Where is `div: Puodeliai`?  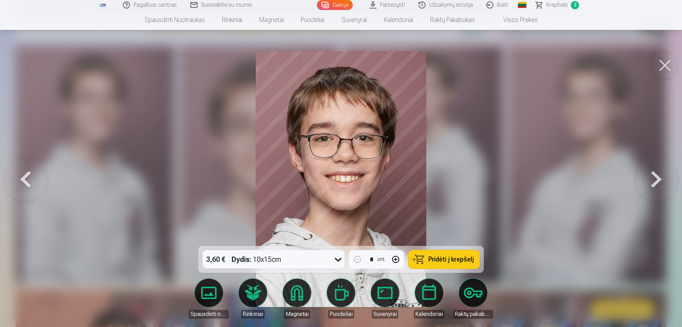
div: Puodeliai is located at coordinates (341, 314).